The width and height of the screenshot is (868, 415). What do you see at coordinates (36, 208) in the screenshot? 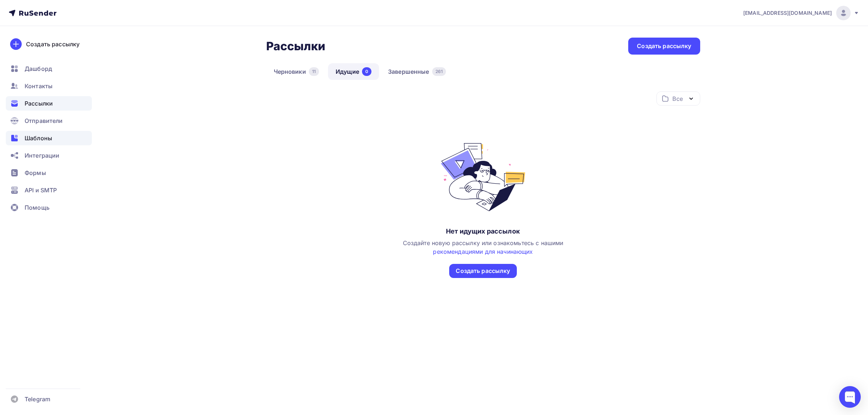
I see `span: Помощь` at bounding box center [36, 208].